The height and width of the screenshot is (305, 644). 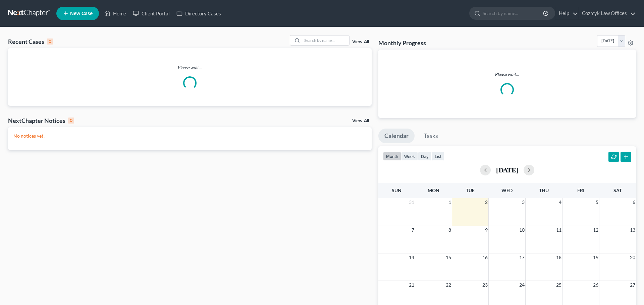 What do you see at coordinates (581, 190) in the screenshot?
I see `span: Fri` at bounding box center [581, 190].